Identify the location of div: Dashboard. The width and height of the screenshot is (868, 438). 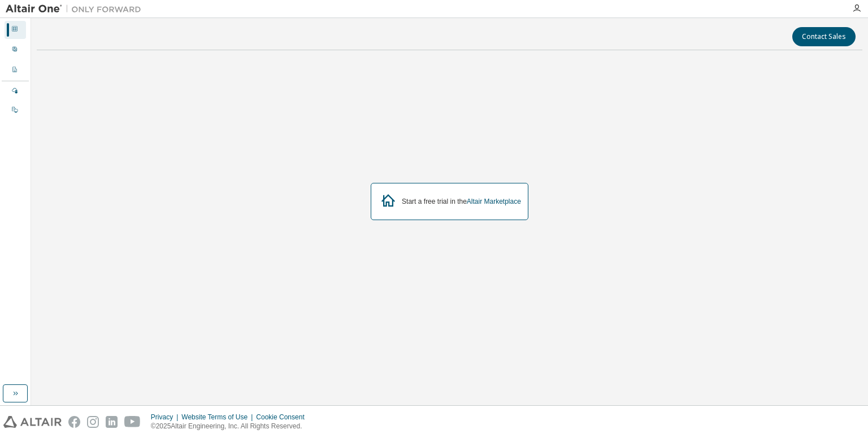
(15, 30).